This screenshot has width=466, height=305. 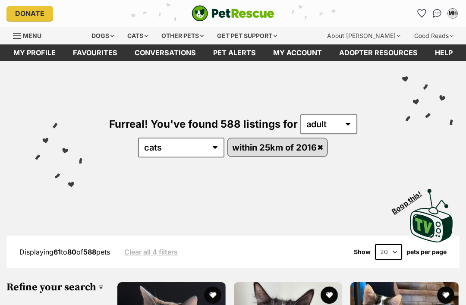 I want to click on ul: Account quick links, so click(x=437, y=13).